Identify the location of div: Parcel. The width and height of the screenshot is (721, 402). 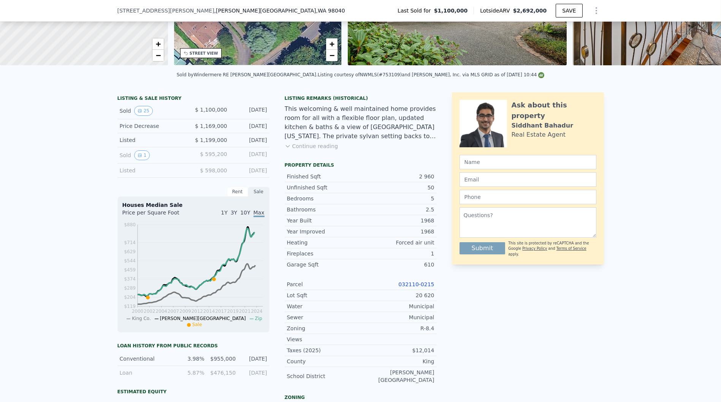
(324, 285).